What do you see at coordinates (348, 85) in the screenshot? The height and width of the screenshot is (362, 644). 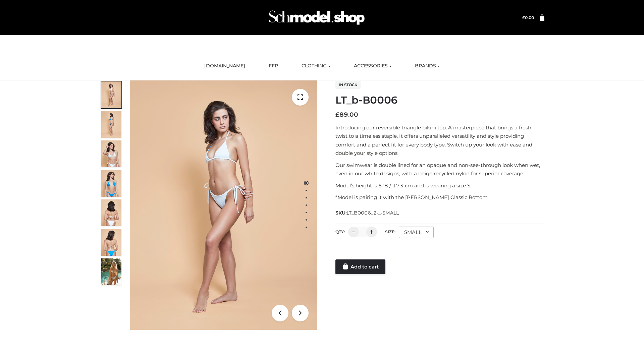 I see `span: In stock` at bounding box center [348, 85].